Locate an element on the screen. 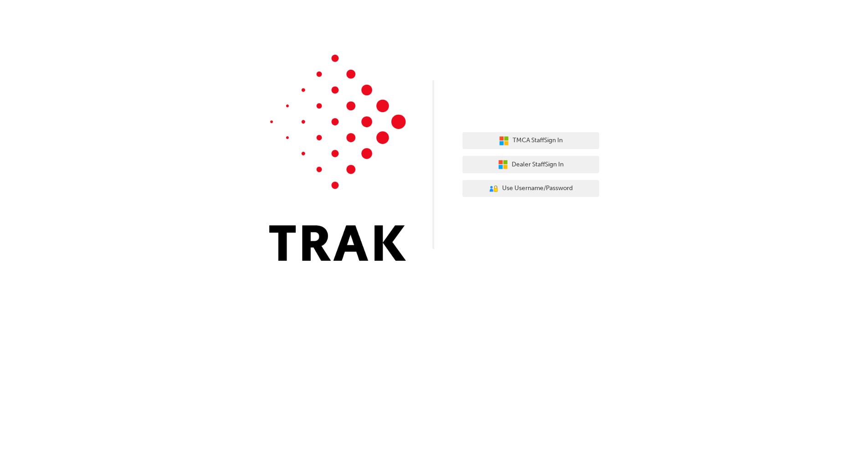 This screenshot has width=868, height=470. img: Trak is located at coordinates (338, 158).